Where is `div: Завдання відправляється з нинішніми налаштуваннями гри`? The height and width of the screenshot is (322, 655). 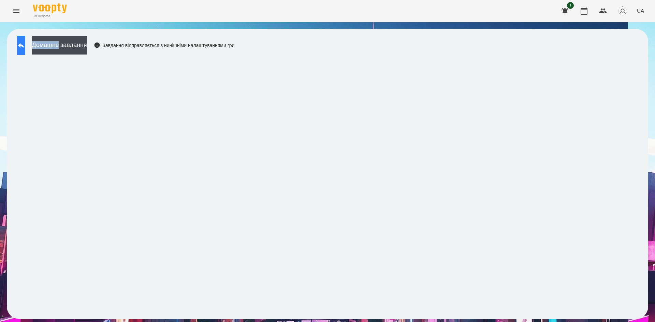
div: Завдання відправляється з нинішніми налаштуваннями гри is located at coordinates (164, 45).